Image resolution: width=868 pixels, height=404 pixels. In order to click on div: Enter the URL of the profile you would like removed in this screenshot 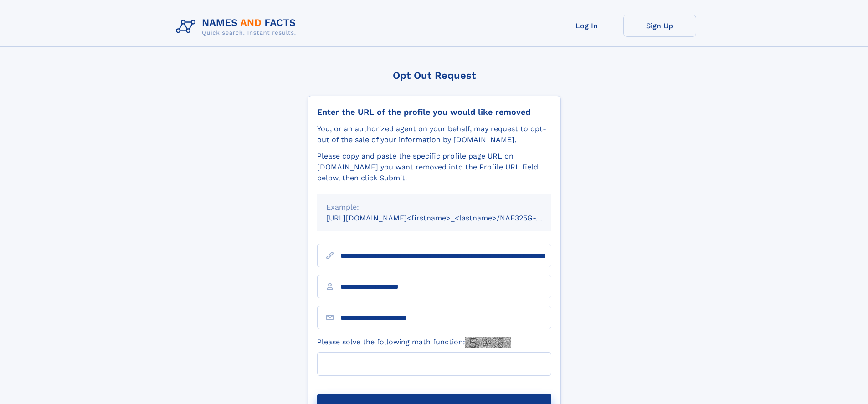, I will do `click(434, 112)`.